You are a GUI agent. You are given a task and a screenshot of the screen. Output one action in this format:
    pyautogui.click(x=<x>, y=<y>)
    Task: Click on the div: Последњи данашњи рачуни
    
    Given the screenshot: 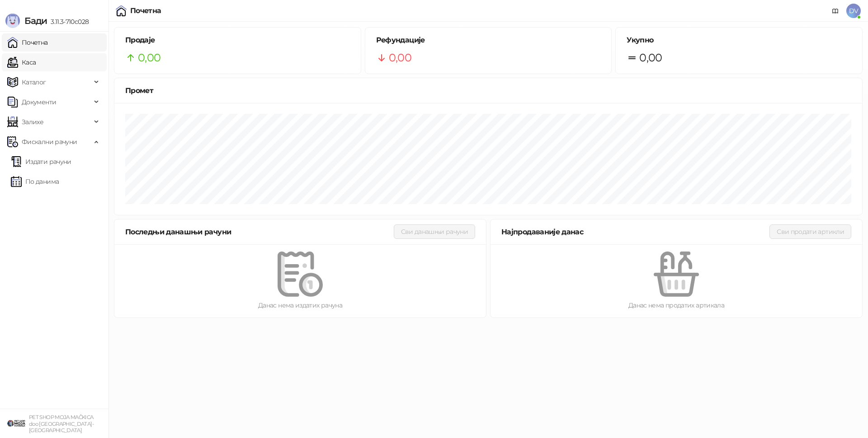 What is the action you would take?
    pyautogui.click(x=259, y=232)
    